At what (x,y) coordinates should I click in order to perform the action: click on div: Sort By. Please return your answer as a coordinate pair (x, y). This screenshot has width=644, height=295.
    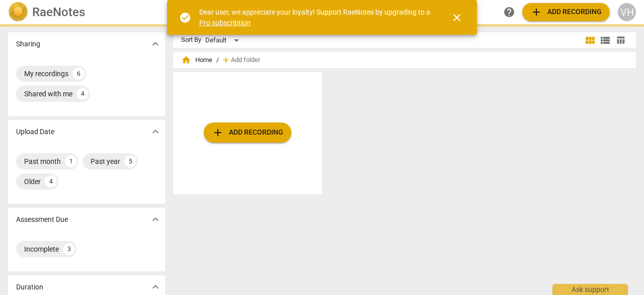
    Looking at the image, I should click on (191, 40).